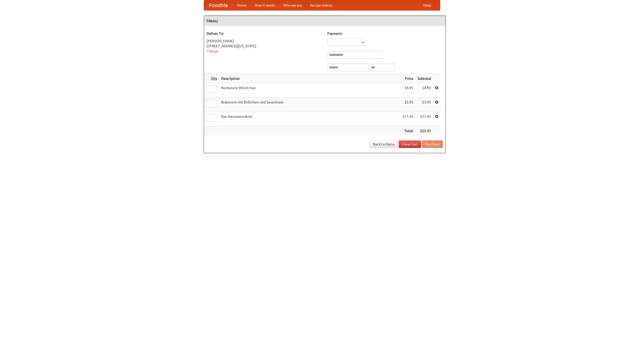 Image resolution: width=644 pixels, height=356 pixels. What do you see at coordinates (310, 105) in the screenshot?
I see `td: Bratwurst mit Brötchen und Sauerkraut` at bounding box center [310, 105].